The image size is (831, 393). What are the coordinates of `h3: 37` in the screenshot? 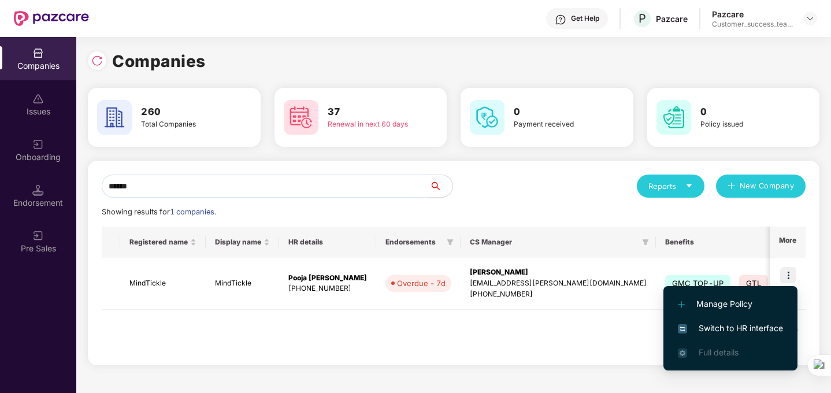 It's located at (371, 112).